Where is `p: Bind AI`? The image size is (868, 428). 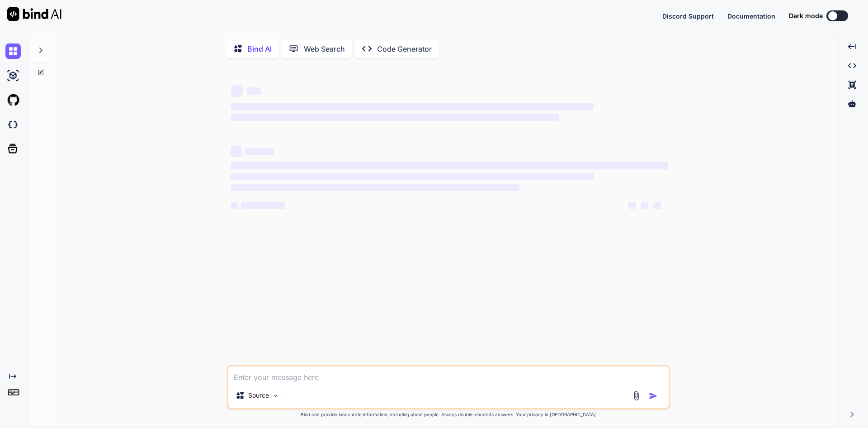
p: Bind AI is located at coordinates (260, 49).